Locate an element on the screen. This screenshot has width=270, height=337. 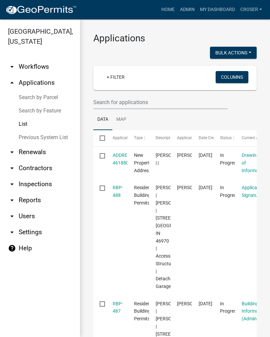
h3: Applications is located at coordinates (175, 38).